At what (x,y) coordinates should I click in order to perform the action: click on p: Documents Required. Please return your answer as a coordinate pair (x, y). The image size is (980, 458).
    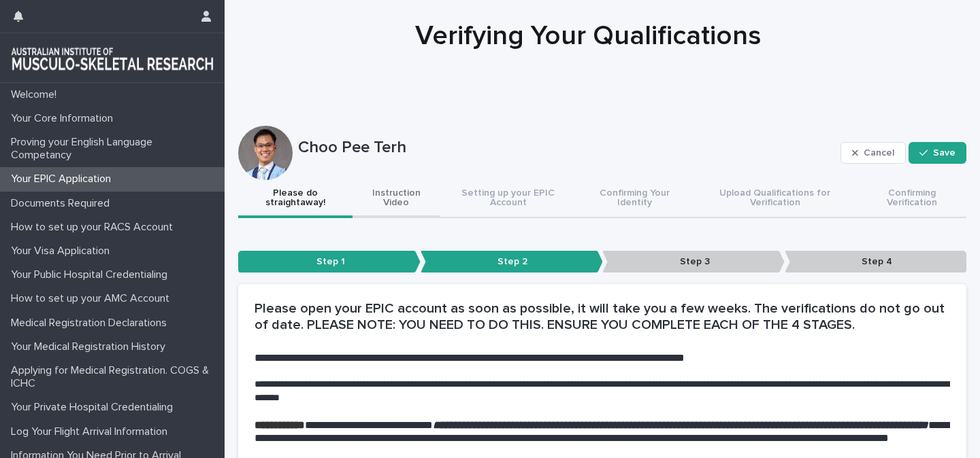
    Looking at the image, I should click on (62, 204).